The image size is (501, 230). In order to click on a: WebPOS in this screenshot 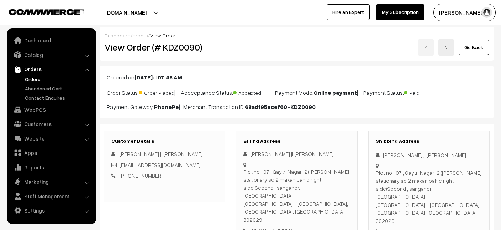, I will do `click(51, 110)`.